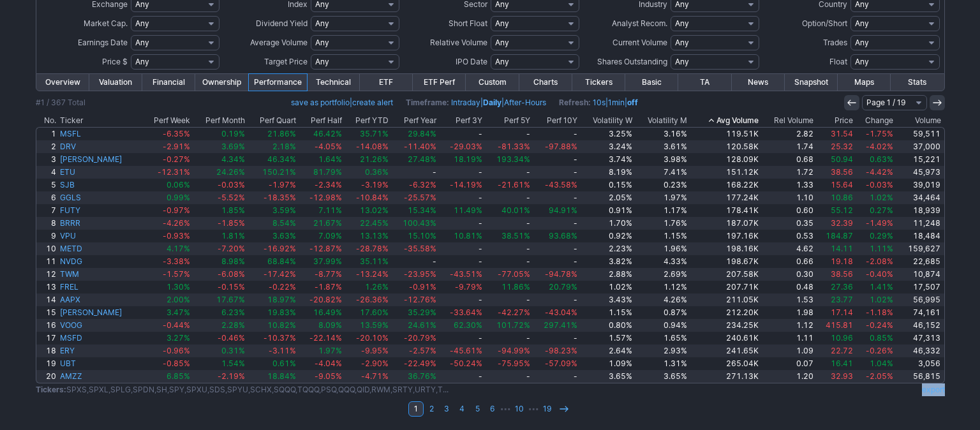 This screenshot has height=430, width=980. Describe the element at coordinates (272, 223) in the screenshot. I see `a: 8.54%` at that location.